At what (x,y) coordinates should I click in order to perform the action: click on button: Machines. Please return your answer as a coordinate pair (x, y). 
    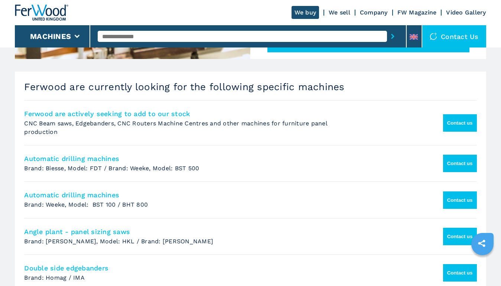
    Looking at the image, I should click on (51, 36).